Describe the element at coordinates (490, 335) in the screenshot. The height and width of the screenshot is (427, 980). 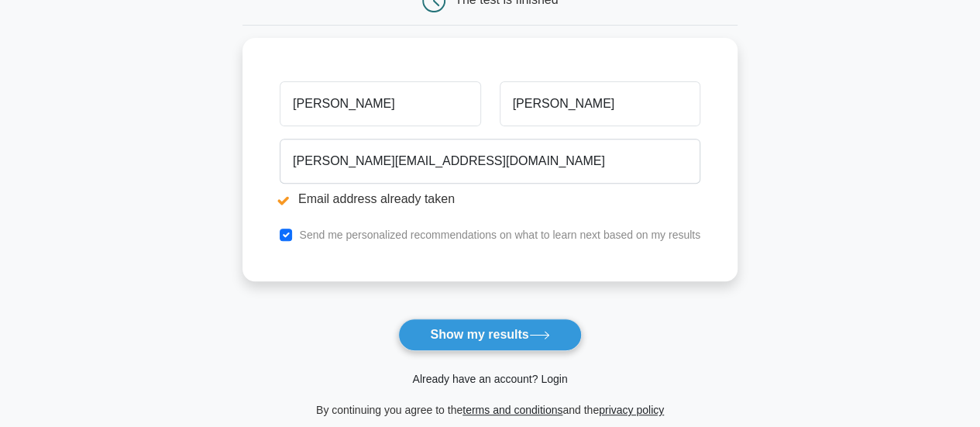
I see `button: Show my results` at that location.